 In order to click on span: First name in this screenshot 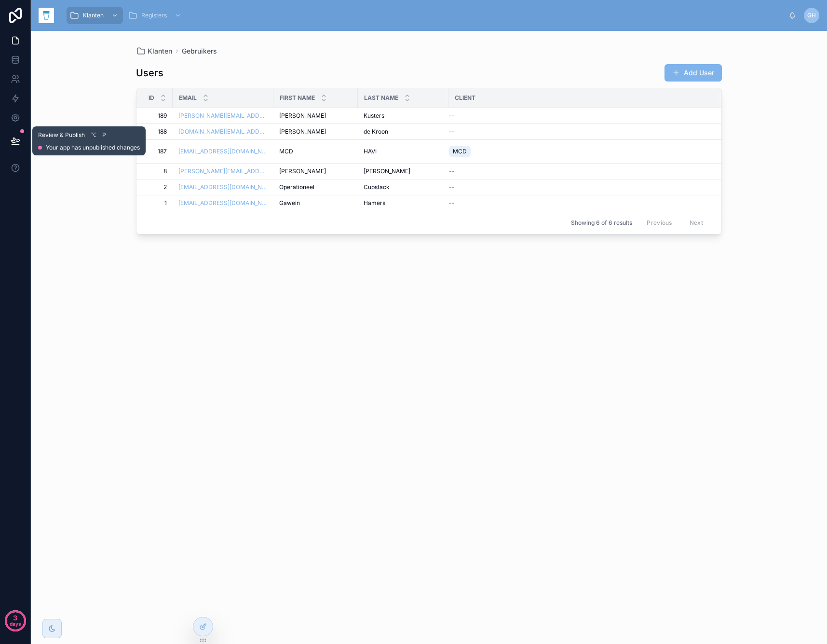, I will do `click(297, 97)`.